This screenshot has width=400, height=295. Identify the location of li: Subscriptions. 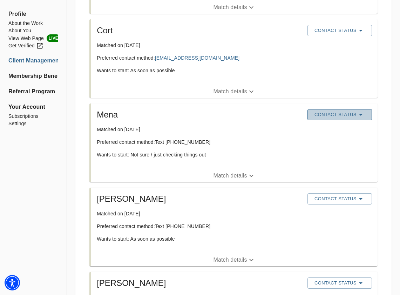
(33, 116).